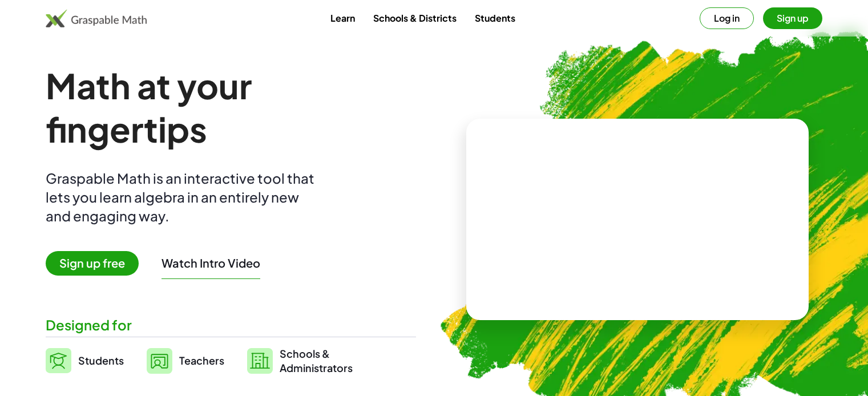 The height and width of the screenshot is (396, 868). I want to click on button: Log in, so click(727, 18).